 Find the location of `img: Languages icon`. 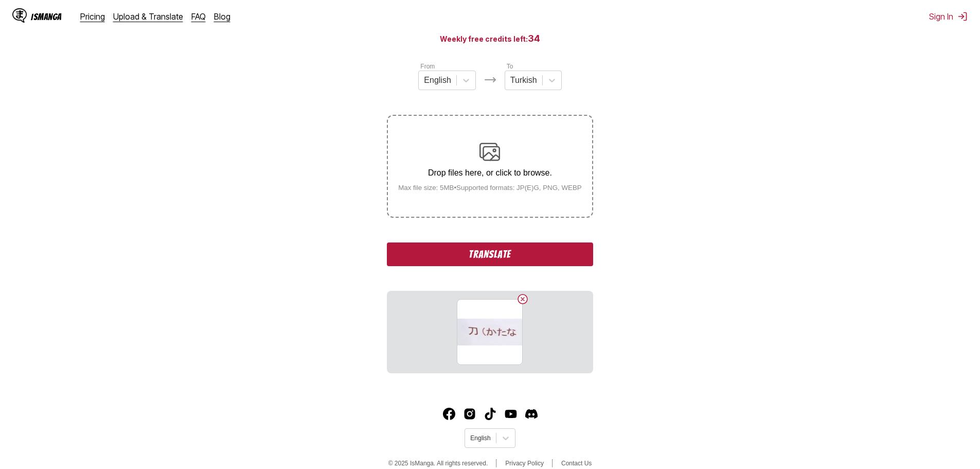

img: Languages icon is located at coordinates (490, 80).